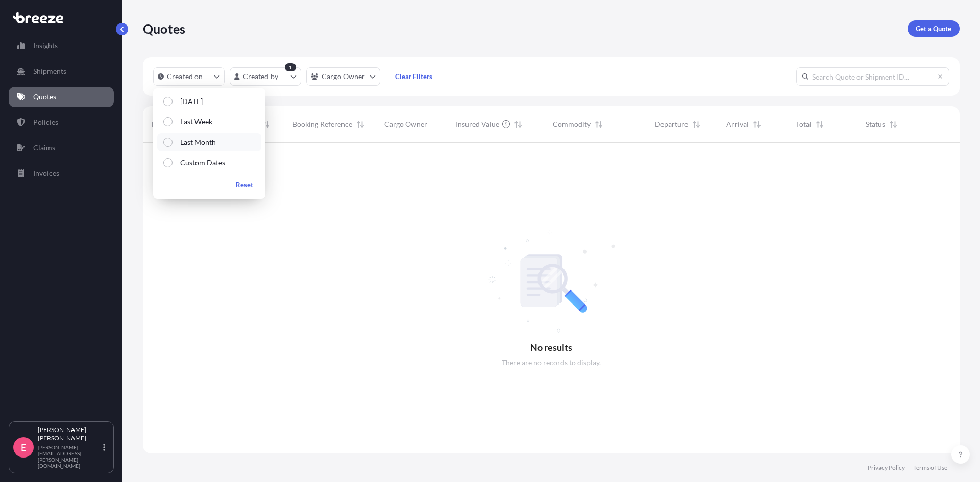  I want to click on button: Custom Dates, so click(209, 162).